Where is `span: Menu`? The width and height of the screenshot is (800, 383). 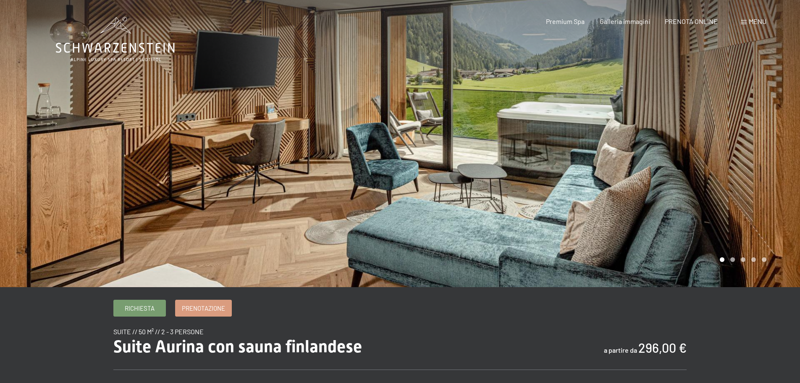
span: Menu is located at coordinates (758, 21).